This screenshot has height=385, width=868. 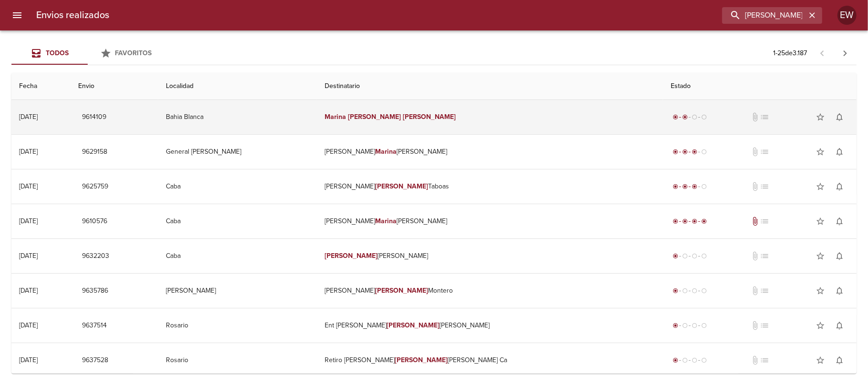 What do you see at coordinates (41, 86) in the screenshot?
I see `th: Fecha` at bounding box center [41, 86].